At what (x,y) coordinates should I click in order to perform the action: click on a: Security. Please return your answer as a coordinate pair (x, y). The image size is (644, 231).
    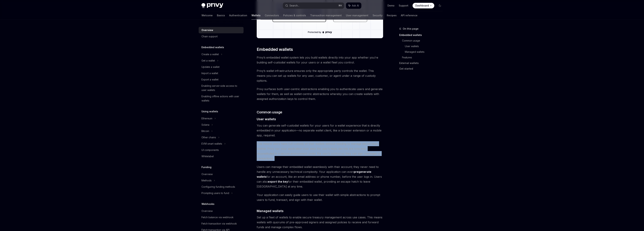
    Looking at the image, I should click on (377, 16).